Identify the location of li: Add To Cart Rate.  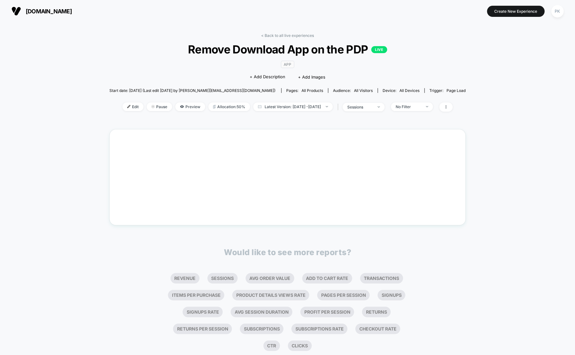
(327, 278).